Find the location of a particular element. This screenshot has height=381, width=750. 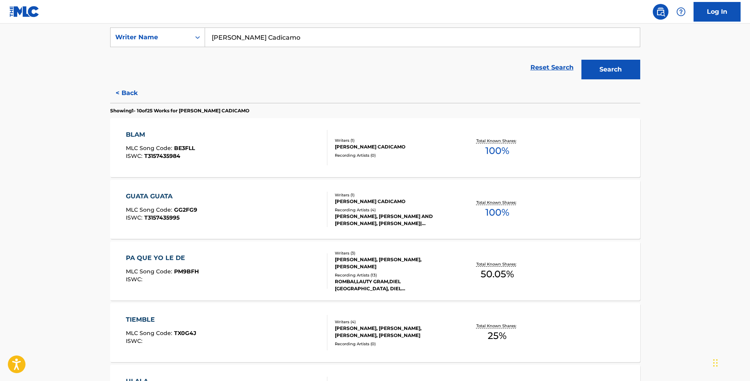

span: T3157435995 is located at coordinates (162, 217).